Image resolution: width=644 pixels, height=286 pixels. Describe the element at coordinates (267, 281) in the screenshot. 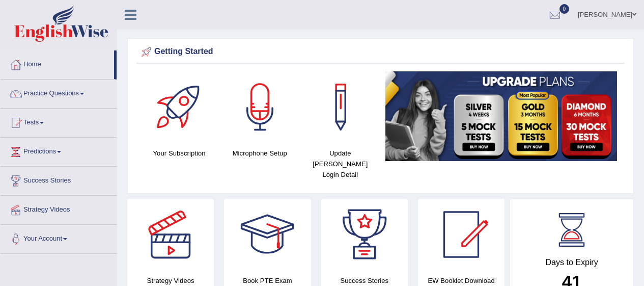

I see `h4: Book PTE Exam` at that location.